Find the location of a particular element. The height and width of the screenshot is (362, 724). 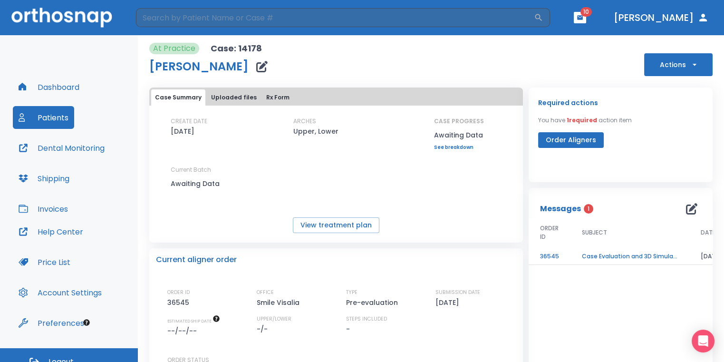

p: At Practice is located at coordinates (174, 49).